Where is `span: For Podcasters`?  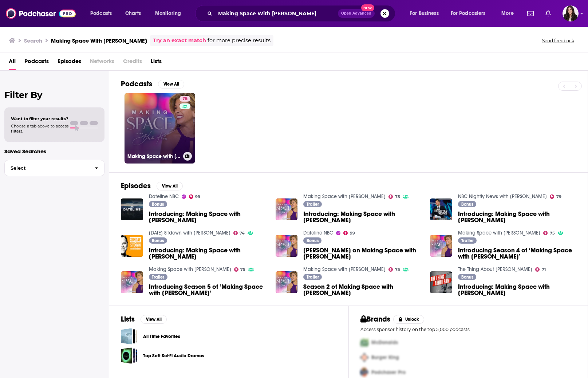 span: For Podcasters is located at coordinates (469, 13).